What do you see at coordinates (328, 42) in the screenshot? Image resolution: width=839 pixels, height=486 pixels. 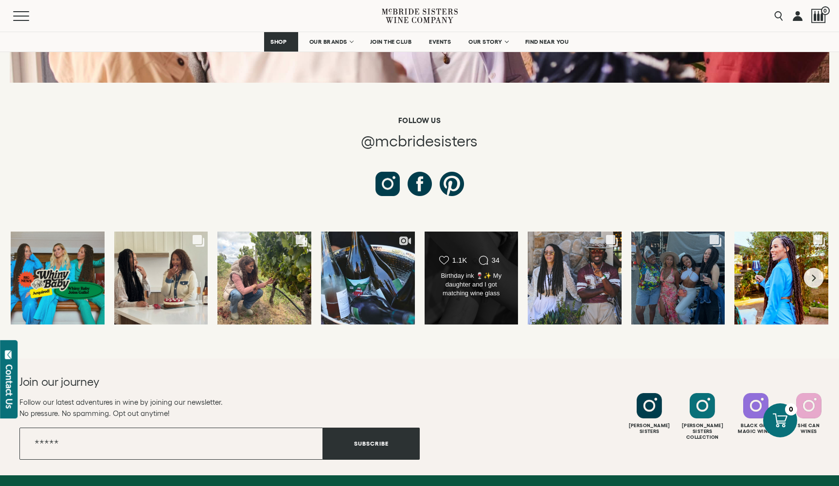 I see `span: OUR BRANDS` at bounding box center [328, 42].